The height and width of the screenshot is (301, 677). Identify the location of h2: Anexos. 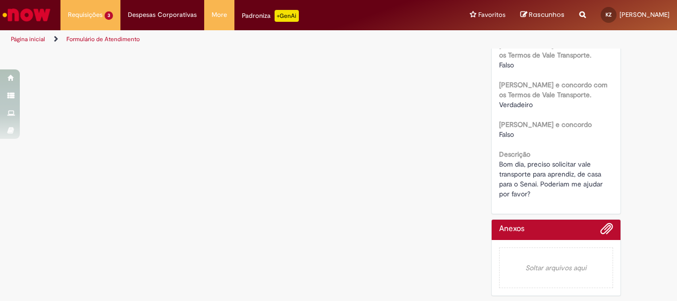
(511, 229).